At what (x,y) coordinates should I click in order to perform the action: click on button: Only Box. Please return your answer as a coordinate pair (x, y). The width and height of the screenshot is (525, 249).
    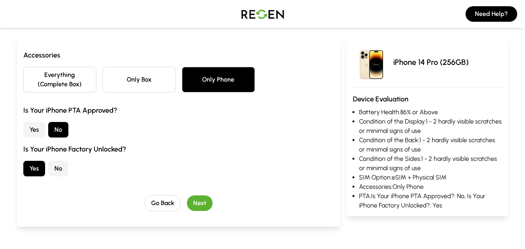
    Looking at the image, I should click on (139, 80).